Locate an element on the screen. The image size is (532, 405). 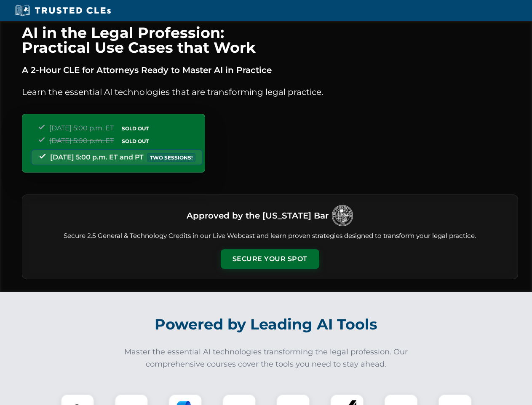
button: Secure Your Spot is located at coordinates (270, 259).